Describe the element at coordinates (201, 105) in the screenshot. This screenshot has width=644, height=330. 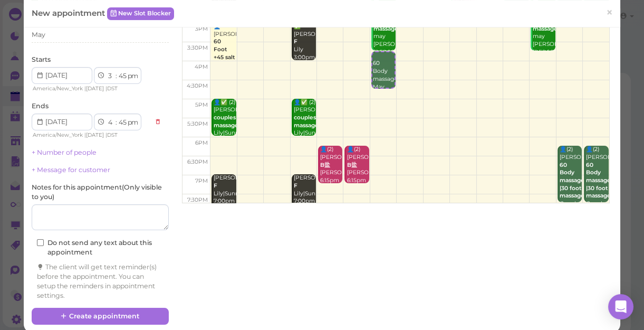
I see `span: 5pm` at that location.